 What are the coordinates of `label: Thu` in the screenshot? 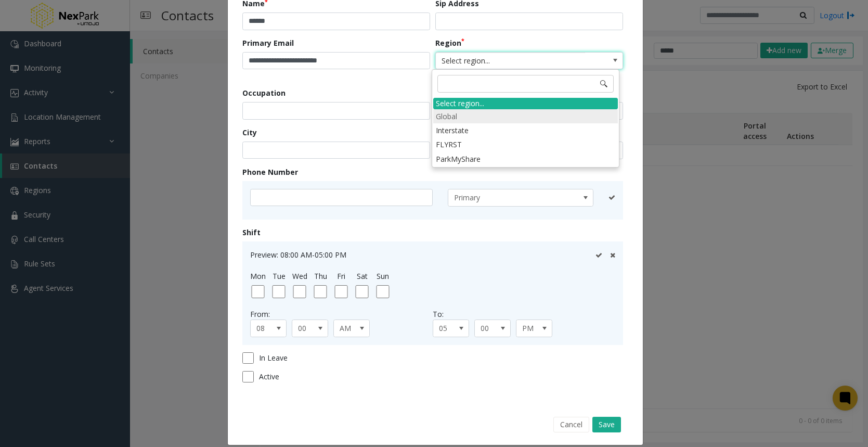 It's located at (321, 276).